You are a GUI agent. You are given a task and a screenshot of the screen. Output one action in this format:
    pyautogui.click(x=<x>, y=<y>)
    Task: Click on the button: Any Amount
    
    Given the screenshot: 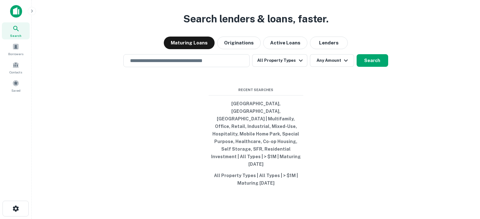 What is the action you would take?
    pyautogui.click(x=332, y=61)
    